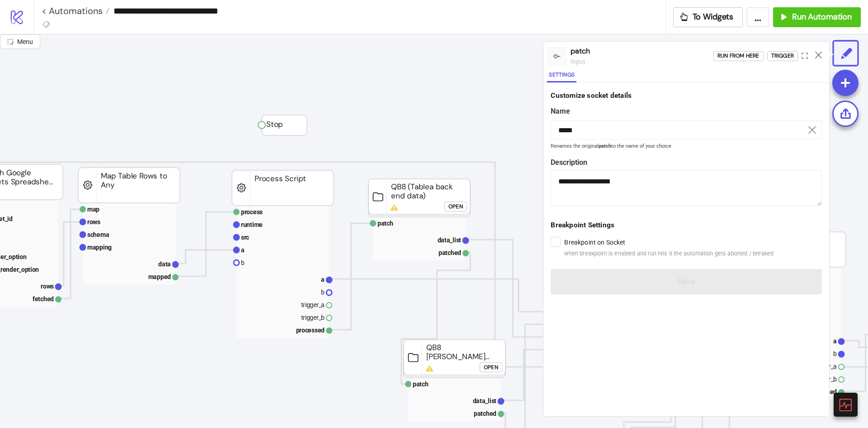  What do you see at coordinates (738, 56) in the screenshot?
I see `button: Run from here` at bounding box center [738, 56].